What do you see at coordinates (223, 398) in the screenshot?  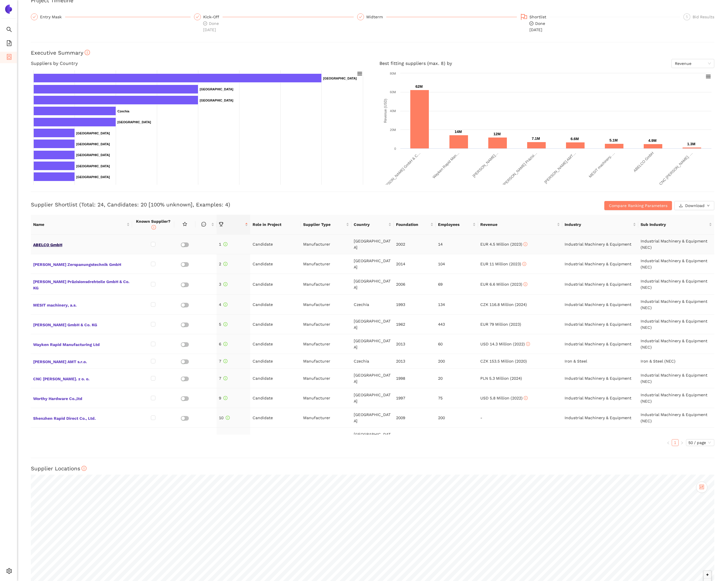 I see `span: 9` at bounding box center [223, 398].